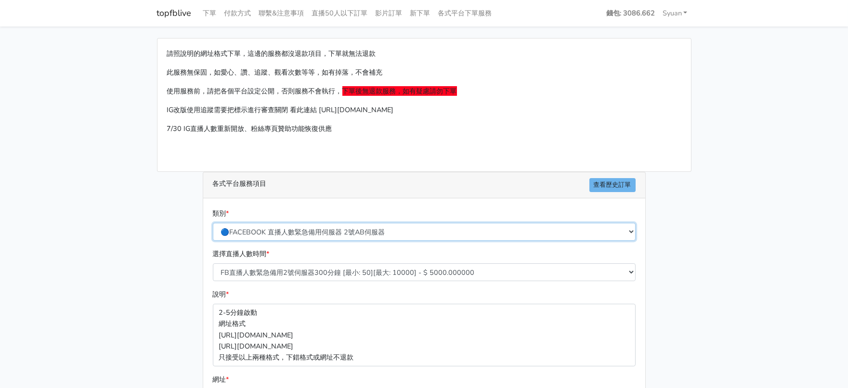 The image size is (848, 388). What do you see at coordinates (241, 254) in the screenshot?
I see `label: 選擇直播人數時間` at bounding box center [241, 254].